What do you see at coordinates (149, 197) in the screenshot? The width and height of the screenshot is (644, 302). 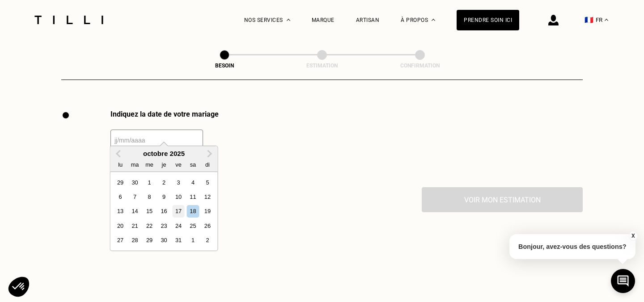 I see `div: Choose mercredi 8 octobre 2025` at bounding box center [149, 197].